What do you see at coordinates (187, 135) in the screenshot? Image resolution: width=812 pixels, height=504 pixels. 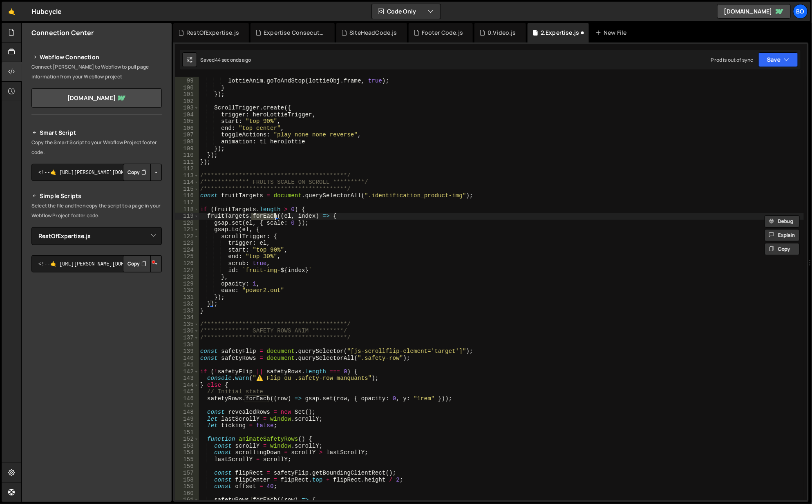 I see `div: 107` at bounding box center [187, 135].